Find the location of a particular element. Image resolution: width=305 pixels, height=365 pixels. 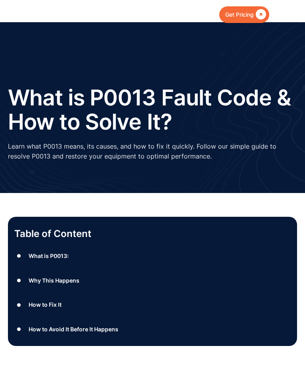

div: How to Avoid It Before It Happens is located at coordinates (73, 329).